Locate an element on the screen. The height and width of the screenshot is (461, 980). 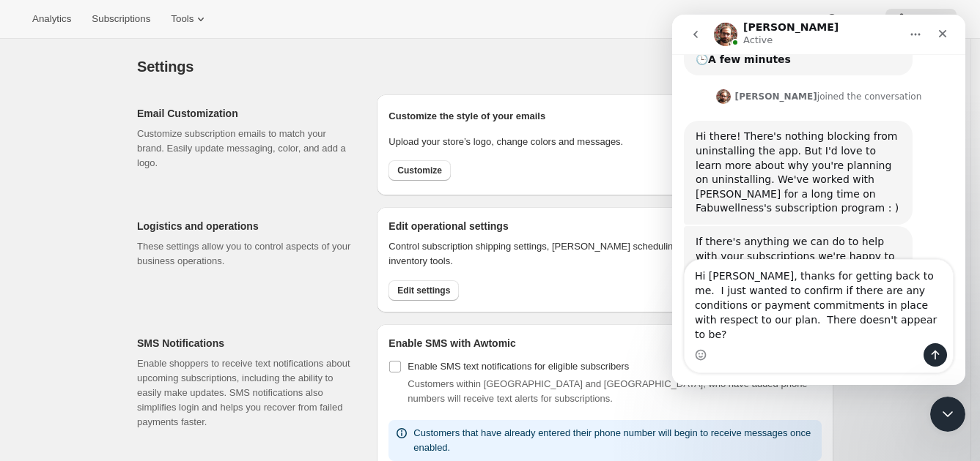
div: joined the conversation is located at coordinates (156, 82).